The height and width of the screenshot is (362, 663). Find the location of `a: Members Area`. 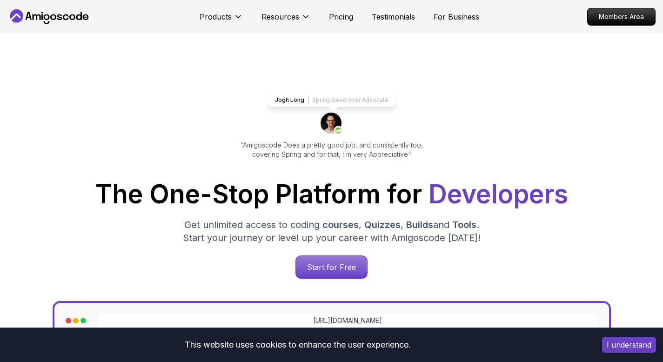

a: Members Area is located at coordinates (621, 17).